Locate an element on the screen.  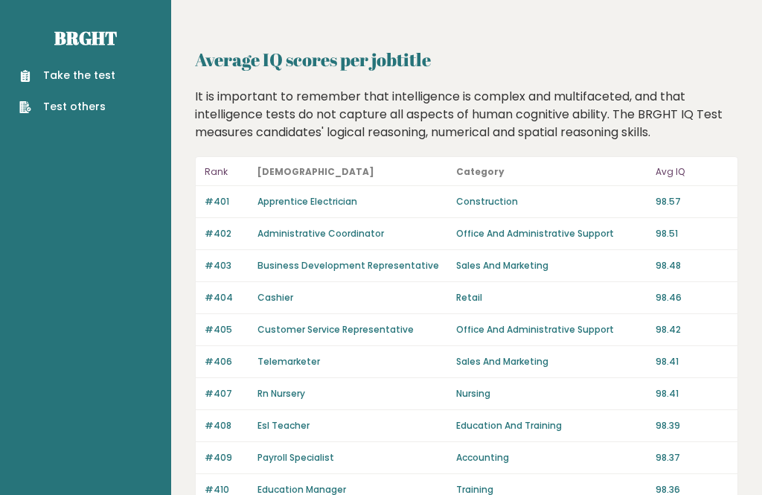
p: 98.42 is located at coordinates (692, 330).